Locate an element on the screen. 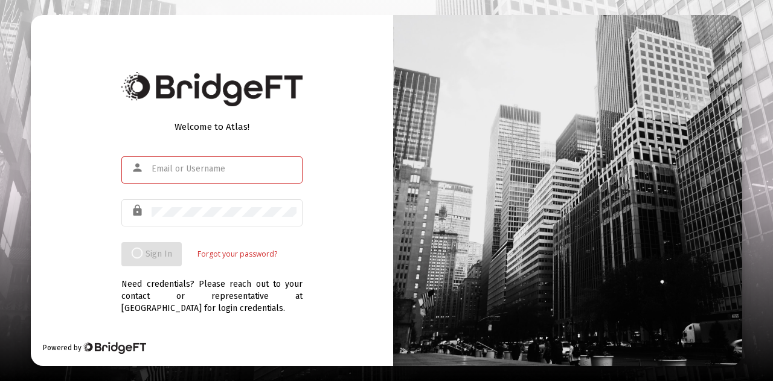 The width and height of the screenshot is (773, 381). mat-icon: person is located at coordinates (138, 168).